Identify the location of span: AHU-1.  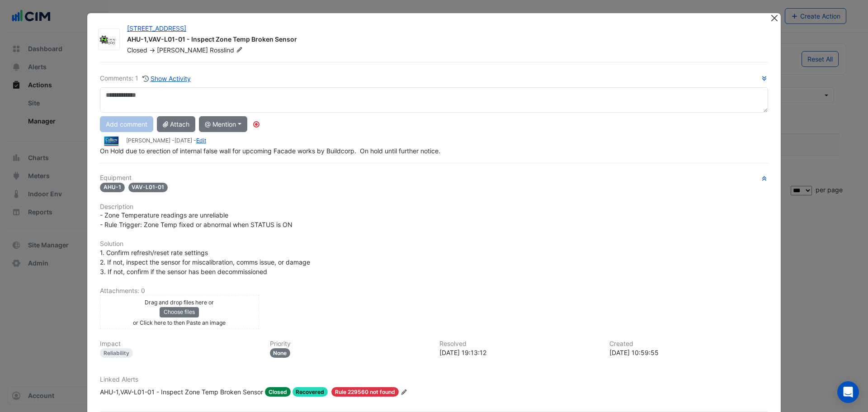
(112, 188).